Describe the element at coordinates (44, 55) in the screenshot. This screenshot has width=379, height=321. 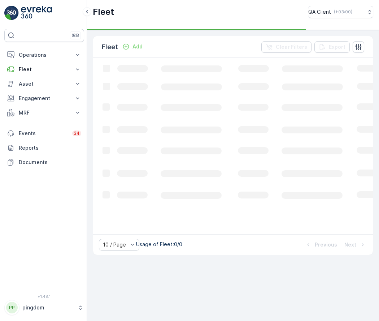
I see `button: Operations` at that location.